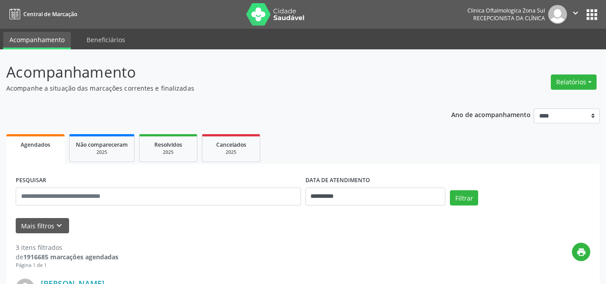 The height and width of the screenshot is (284, 606). I want to click on span: Agendados, so click(35, 144).